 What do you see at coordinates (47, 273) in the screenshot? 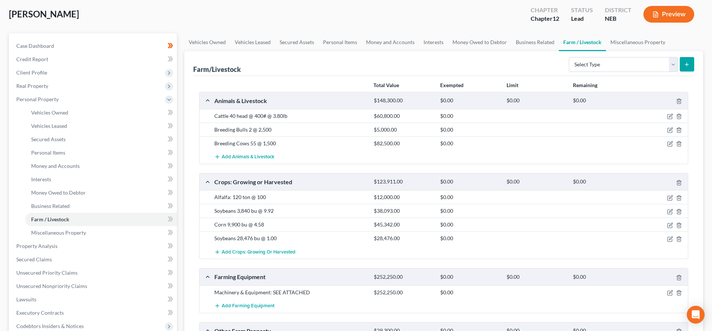
I see `span: Unsecured Priority Claims` at bounding box center [47, 273].